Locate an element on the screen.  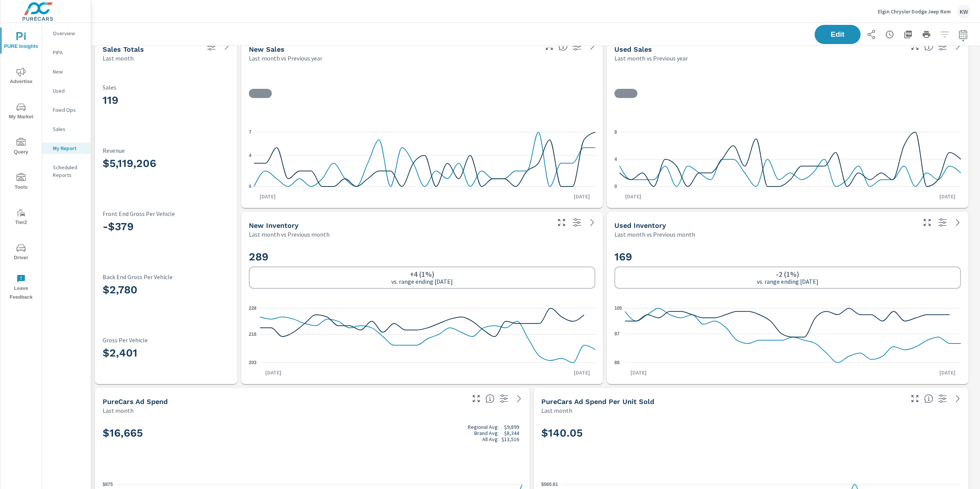
text: 97 is located at coordinates (617, 333).